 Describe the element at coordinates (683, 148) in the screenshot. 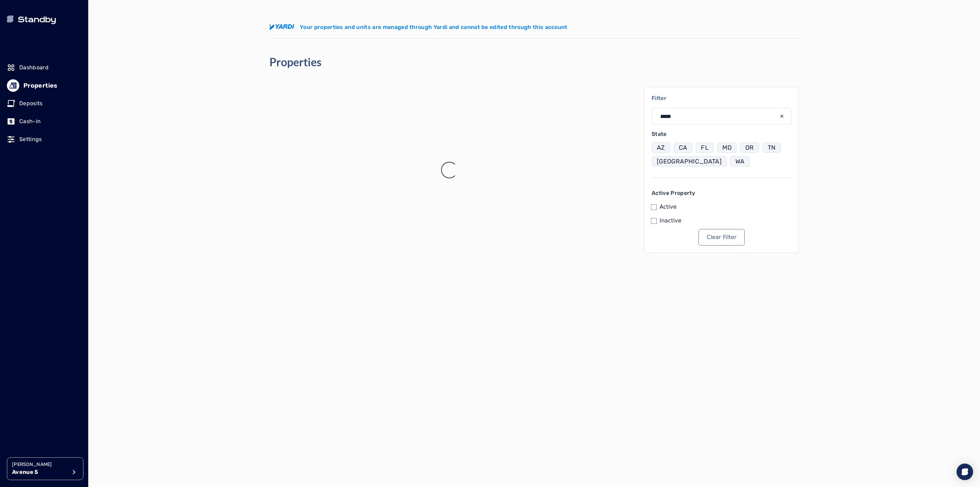

I see `p: CA` at that location.